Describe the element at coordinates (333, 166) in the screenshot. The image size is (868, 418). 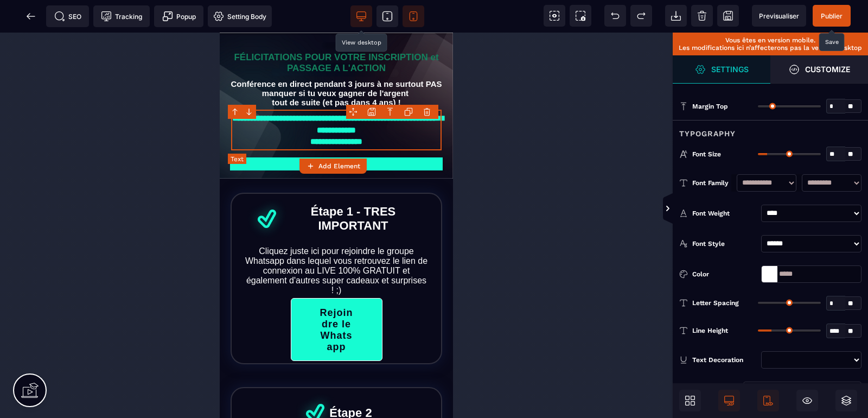
I see `button: Add Element` at that location.